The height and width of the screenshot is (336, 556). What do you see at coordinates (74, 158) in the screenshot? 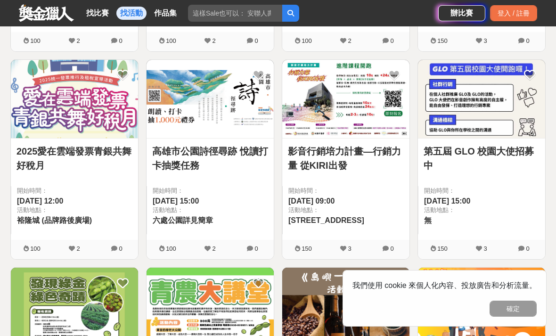
I see `a: 2025愛在雲端發票青銀共舞好稅月` at bounding box center [74, 158].